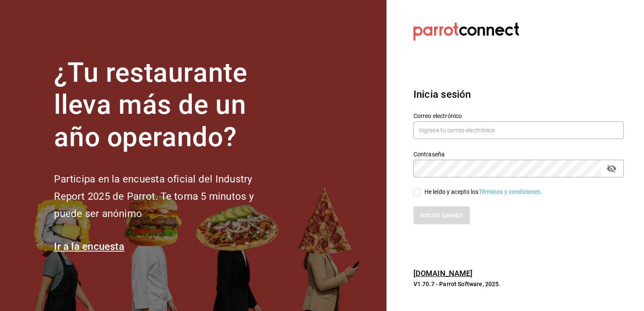 The image size is (644, 311). Describe the element at coordinates (89, 246) in the screenshot. I see `a: Ir a la encuesta` at that location.